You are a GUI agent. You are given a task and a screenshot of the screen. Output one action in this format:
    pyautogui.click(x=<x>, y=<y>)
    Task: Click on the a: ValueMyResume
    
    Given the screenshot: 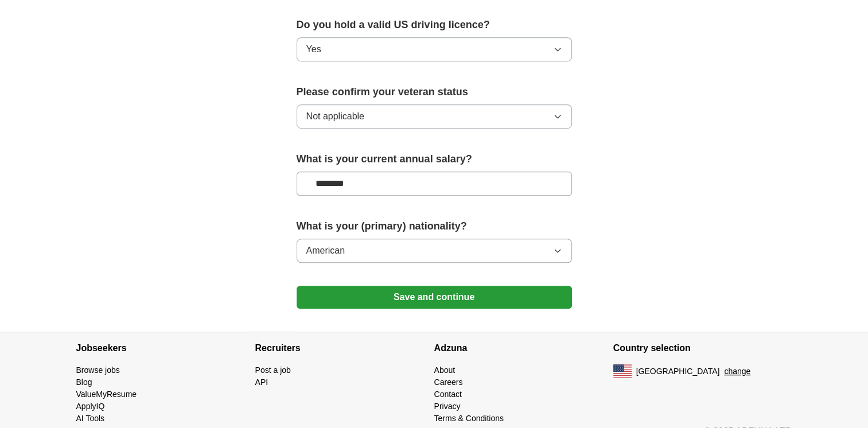 What is the action you would take?
    pyautogui.click(x=107, y=395)
    